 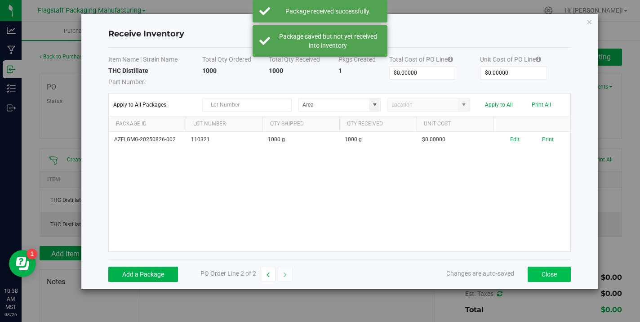 I want to click on th: Item Name | Strain Name, so click(x=155, y=60).